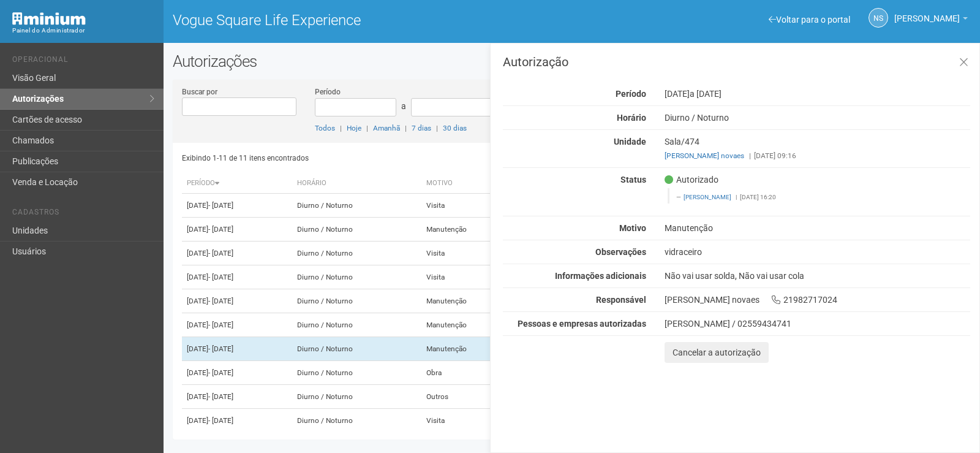 The width and height of the screenshot is (980, 453). I want to click on strong: Horário, so click(632, 118).